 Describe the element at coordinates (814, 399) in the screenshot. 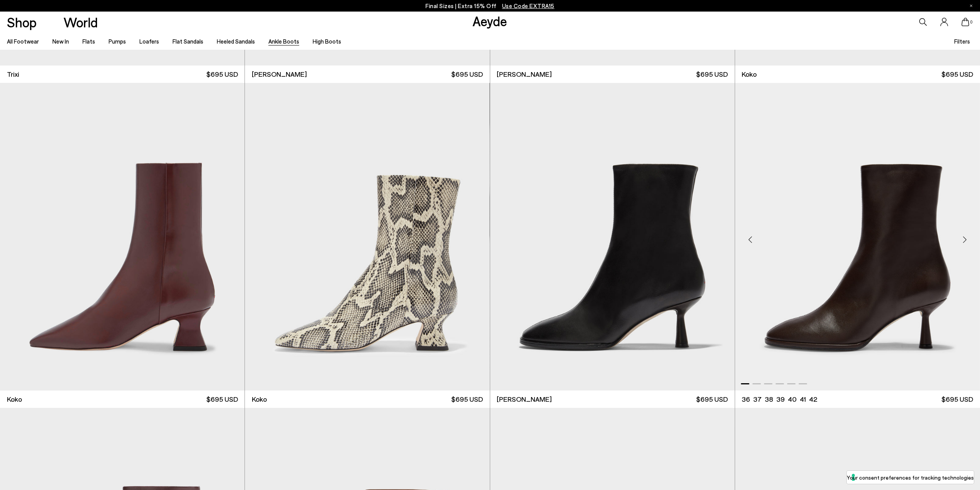

I see `li: 42` at that location.